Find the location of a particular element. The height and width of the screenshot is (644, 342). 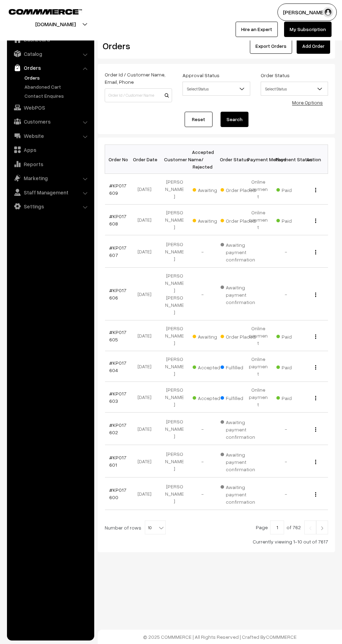

input: Order Id / Customer Name / Customer Email / Customer Phone is located at coordinates (139, 95).